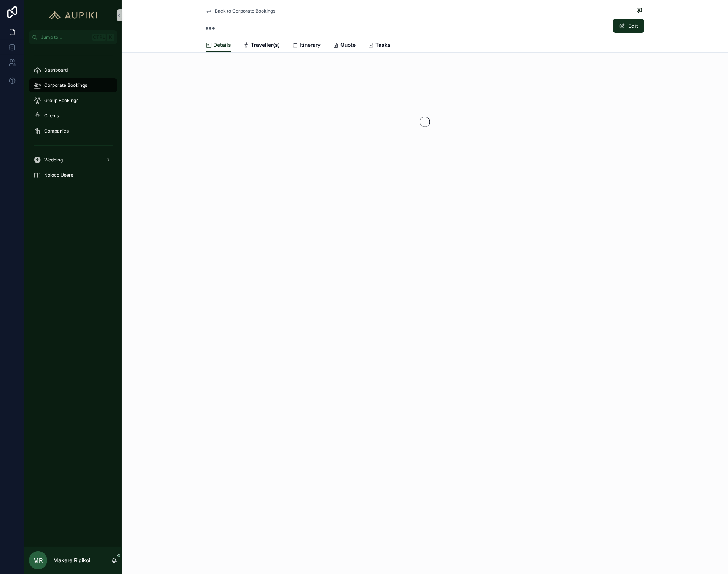  What do you see at coordinates (57, 131) in the screenshot?
I see `span: Companies` at bounding box center [57, 131].